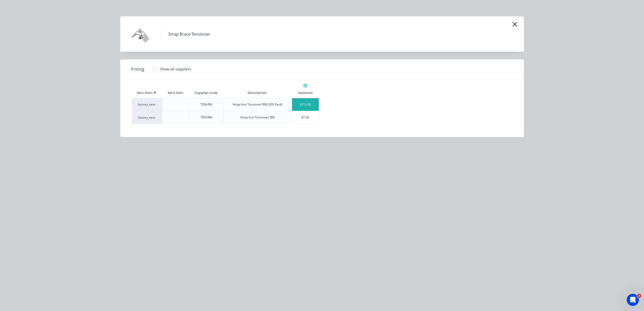 This screenshot has height=311, width=644. What do you see at coordinates (176, 93) in the screenshot?
I see `div: Xero item` at bounding box center [176, 93].